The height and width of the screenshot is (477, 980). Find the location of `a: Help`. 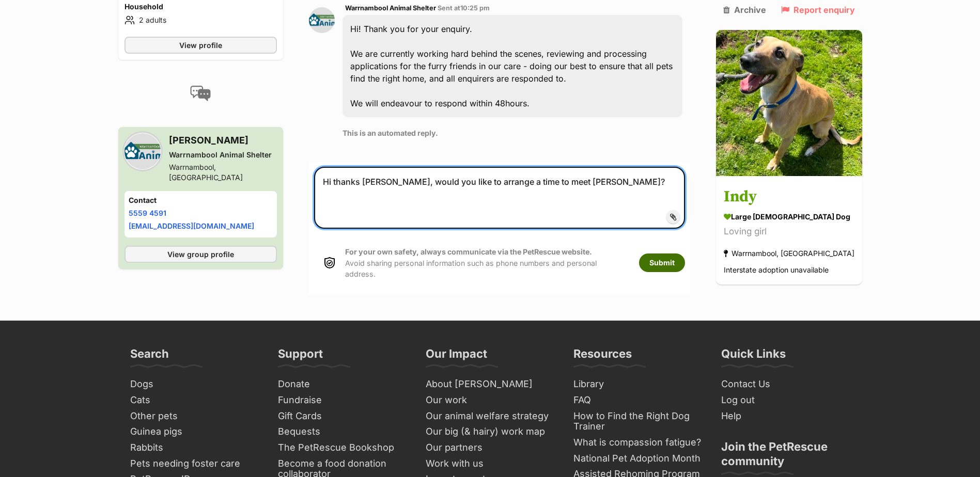

a: Help is located at coordinates (786, 416).